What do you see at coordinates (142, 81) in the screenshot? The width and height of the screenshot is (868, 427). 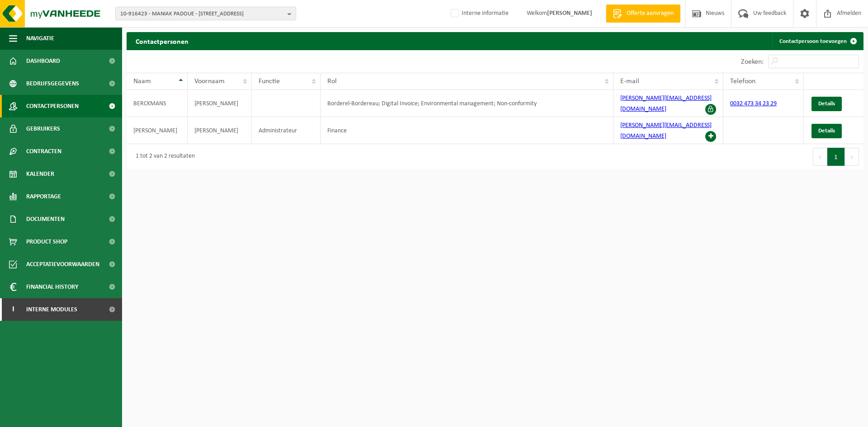 I see `span: Naam` at bounding box center [142, 81].